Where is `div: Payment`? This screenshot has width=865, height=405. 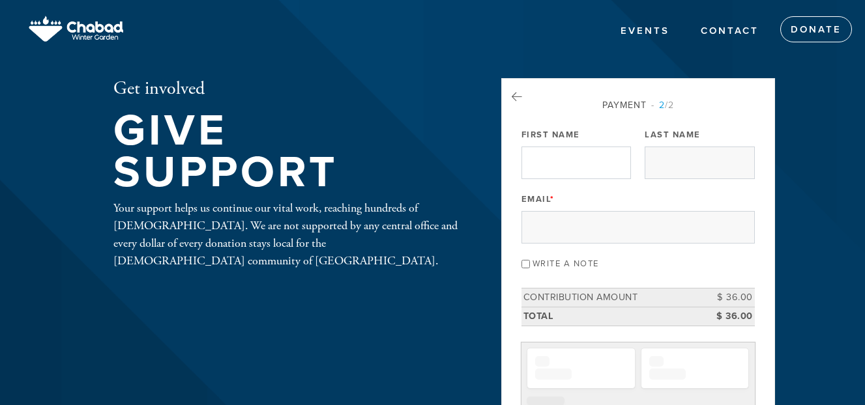 div: Payment is located at coordinates (638, 105).